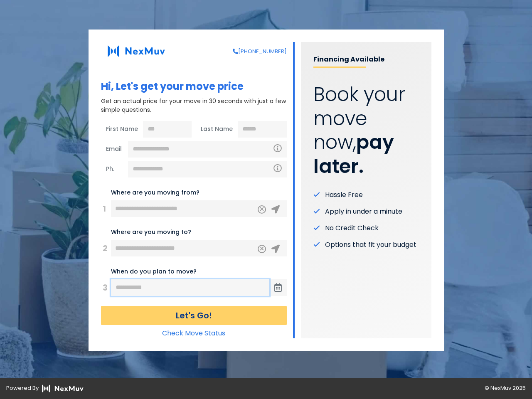 Image resolution: width=532 pixels, height=399 pixels. What do you see at coordinates (155, 193) in the screenshot?
I see `label: Where are you moving from?` at bounding box center [155, 193].